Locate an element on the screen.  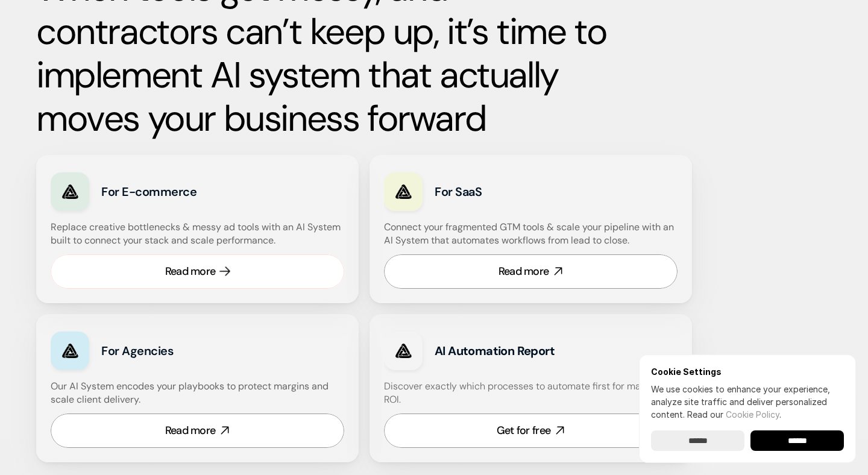
span: Read our . is located at coordinates (734, 414).